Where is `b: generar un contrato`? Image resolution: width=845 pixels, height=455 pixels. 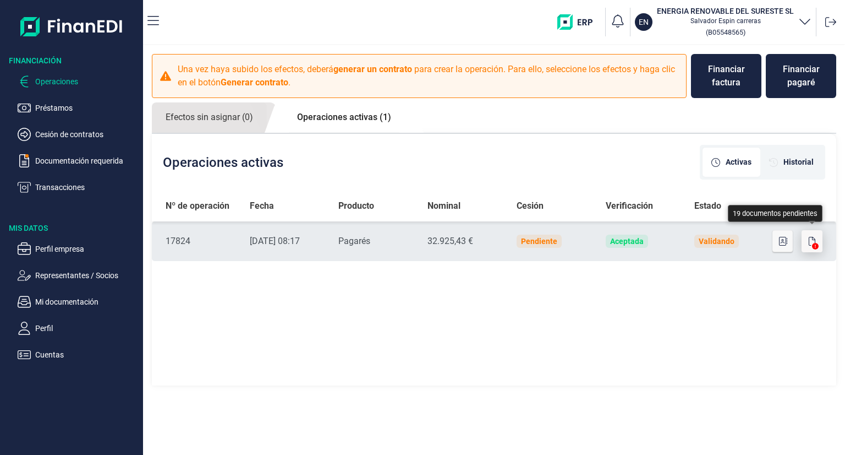 b: generar un contrato is located at coordinates (373, 69).